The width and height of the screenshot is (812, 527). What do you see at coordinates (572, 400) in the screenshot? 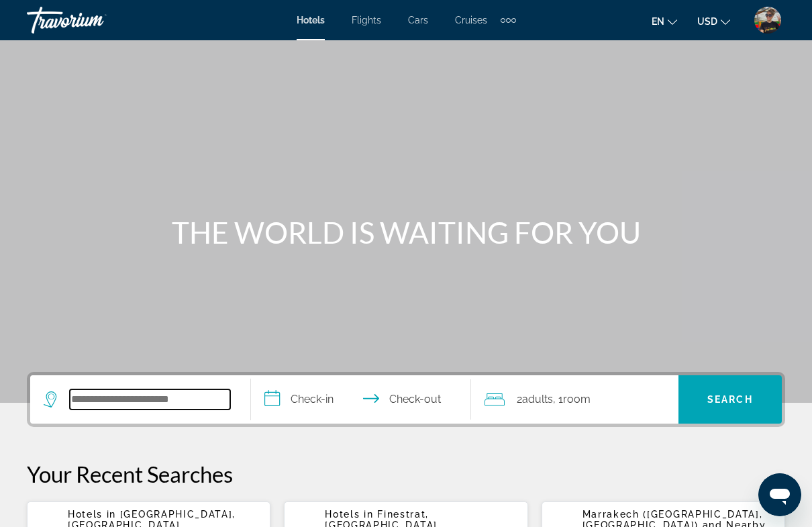
I see `span: , 1` at bounding box center [572, 400].